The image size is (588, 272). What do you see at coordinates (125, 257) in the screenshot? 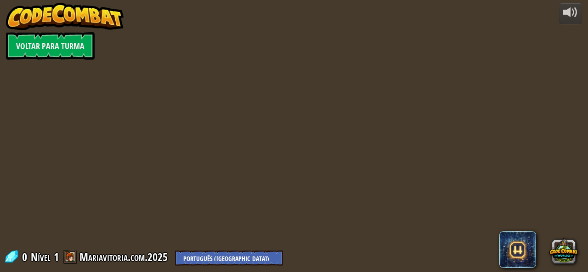
I see `a: Mariavitoria.com.2025` at bounding box center [125, 257].